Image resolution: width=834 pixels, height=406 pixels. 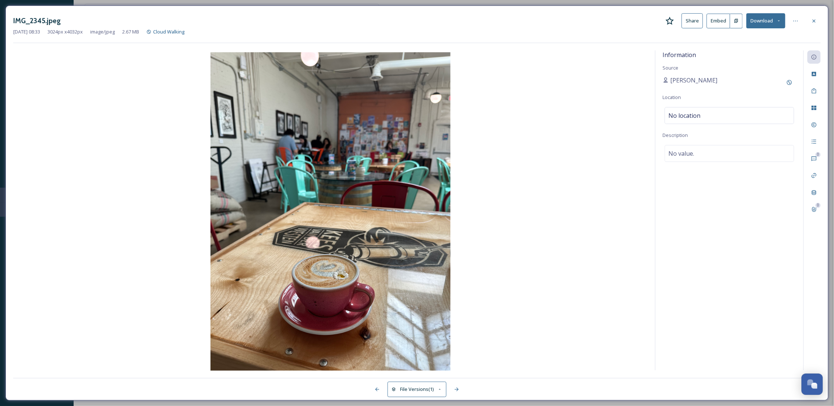 I want to click on span: image/jpeg, so click(x=102, y=32).